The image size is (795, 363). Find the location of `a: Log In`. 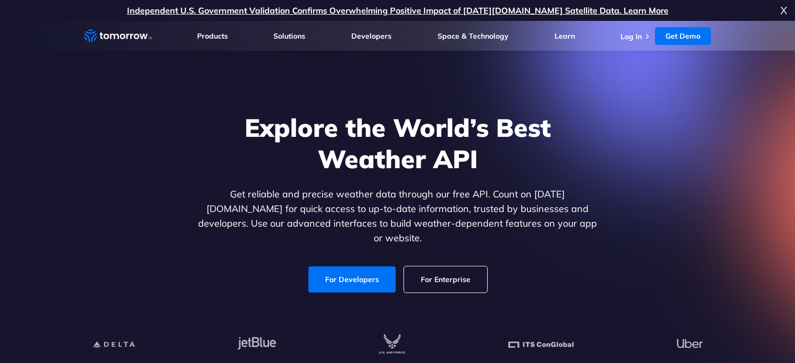

a: Log In is located at coordinates (631, 37).